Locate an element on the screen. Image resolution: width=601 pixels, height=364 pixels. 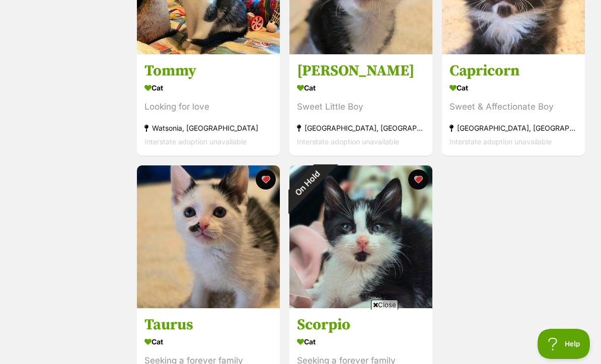
h3: Capricorn is located at coordinates (514, 71).